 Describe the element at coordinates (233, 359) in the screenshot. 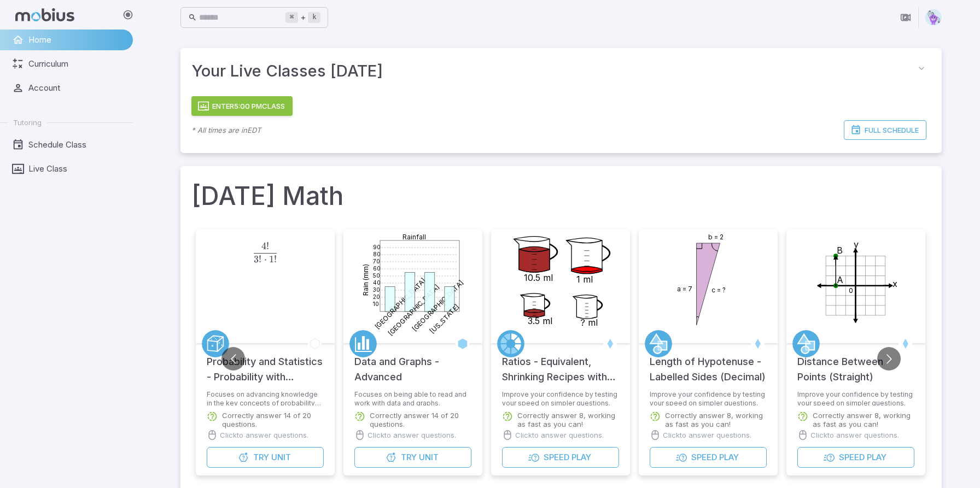

I see `button: Go to previous slide` at that location.